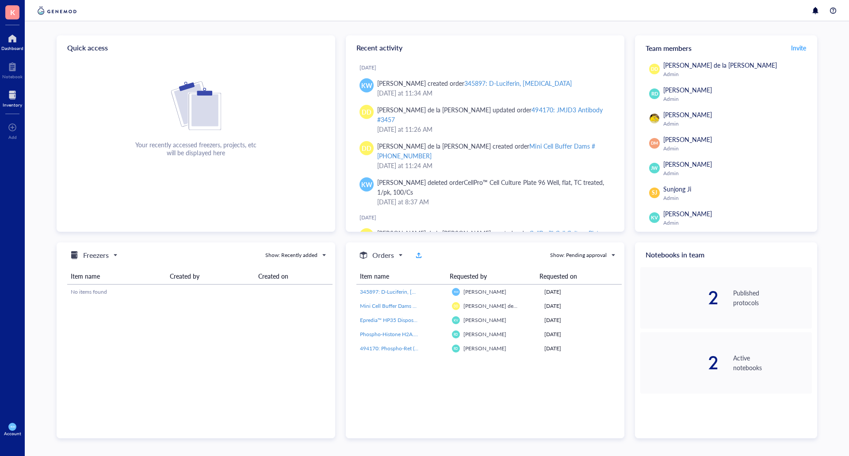 The height and width of the screenshot is (456, 849). Describe the element at coordinates (12, 76) in the screenshot. I see `div: Notebook` at that location.